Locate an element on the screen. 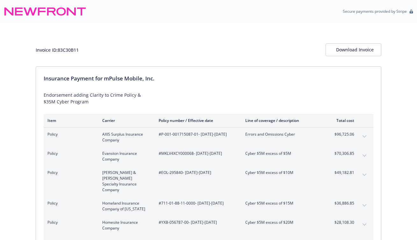 The width and height of the screenshot is (417, 240). div: Total cost is located at coordinates (342, 120).